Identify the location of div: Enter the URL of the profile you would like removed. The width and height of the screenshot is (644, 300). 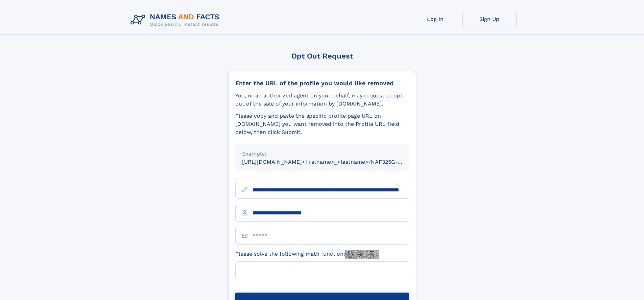
(322, 83).